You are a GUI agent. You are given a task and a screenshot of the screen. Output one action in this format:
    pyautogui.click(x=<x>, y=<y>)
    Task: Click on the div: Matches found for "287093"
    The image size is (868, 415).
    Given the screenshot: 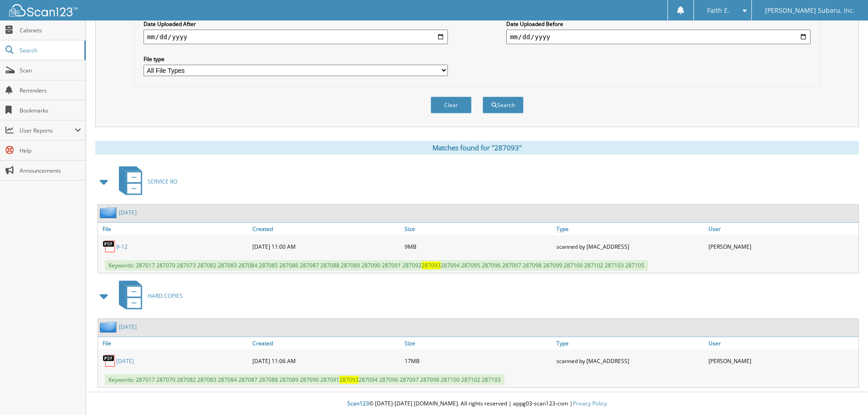 What is the action you would take?
    pyautogui.click(x=477, y=148)
    